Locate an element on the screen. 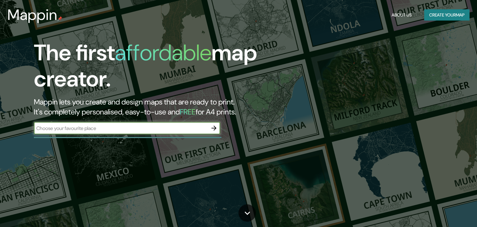  button: About Us is located at coordinates (401, 15).